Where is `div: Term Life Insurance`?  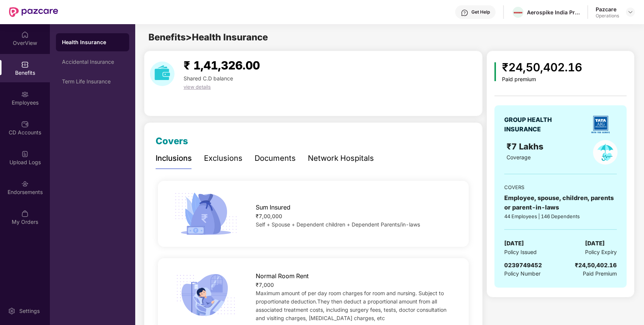 div: Term Life Insurance is located at coordinates (93, 82).